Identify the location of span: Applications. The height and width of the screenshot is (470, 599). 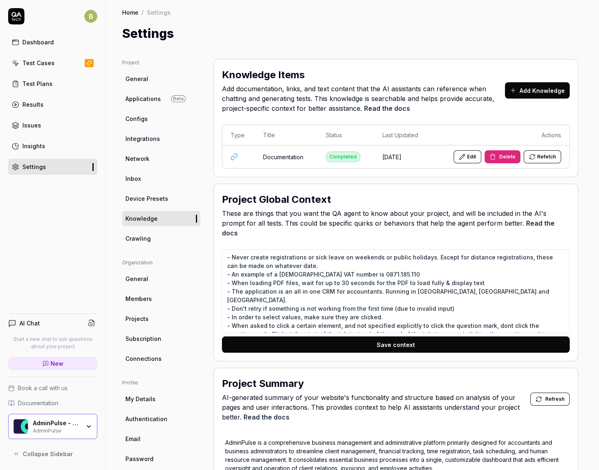
(143, 99).